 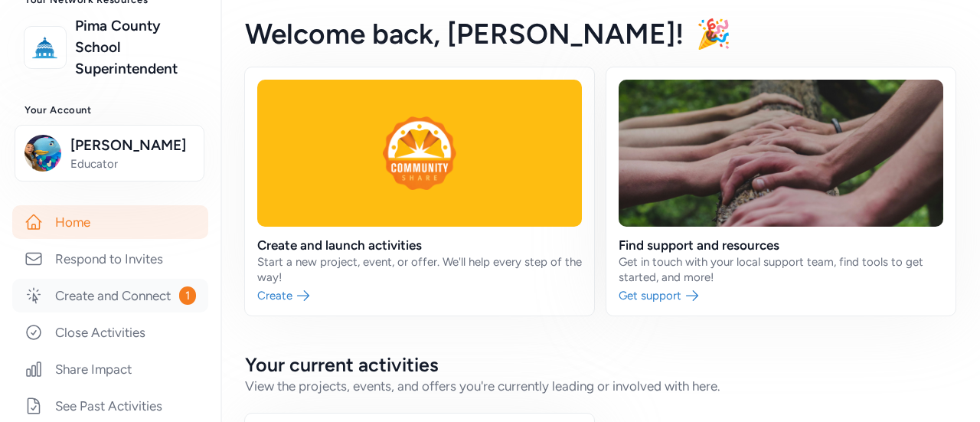 What do you see at coordinates (110, 259) in the screenshot?
I see `a: Respond to Invites` at bounding box center [110, 259].